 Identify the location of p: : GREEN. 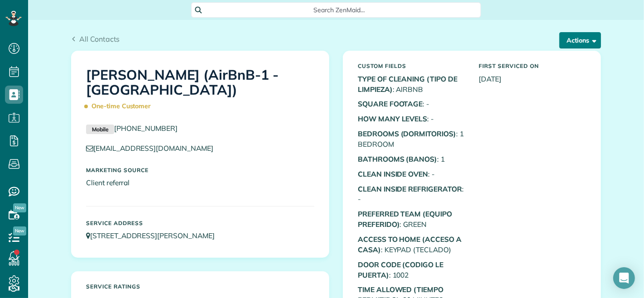
(411, 219).